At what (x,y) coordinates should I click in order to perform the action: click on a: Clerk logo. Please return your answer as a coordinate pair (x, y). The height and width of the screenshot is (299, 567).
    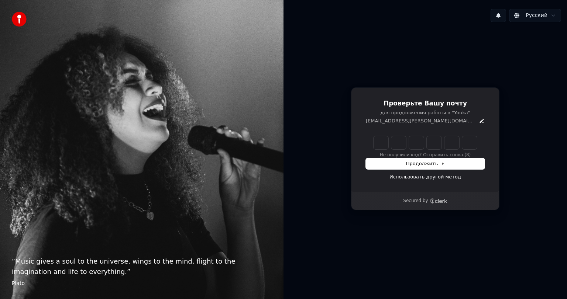
    Looking at the image, I should click on (439, 201).